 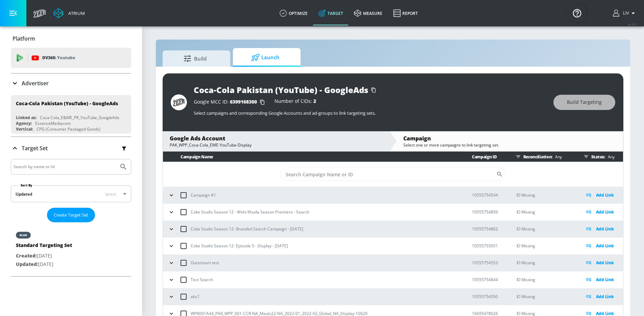 I want to click on p: Campaign #1, so click(x=203, y=195).